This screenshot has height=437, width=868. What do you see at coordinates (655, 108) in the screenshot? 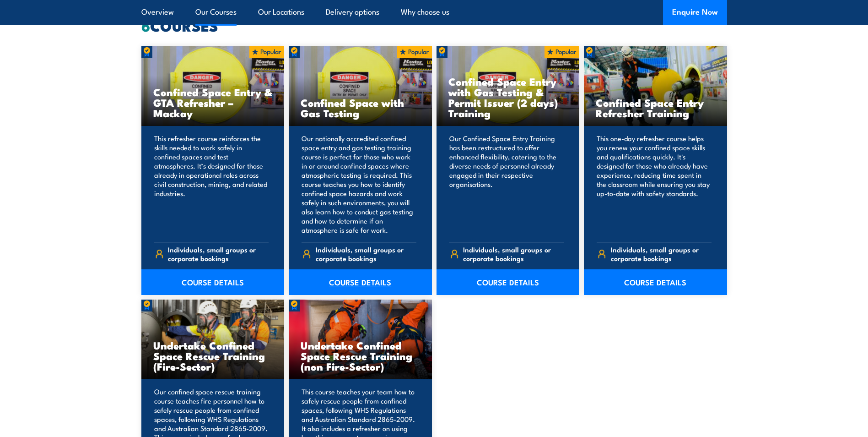
I see `h3: Confined Space Entry Refresher Training` at bounding box center [655, 108].